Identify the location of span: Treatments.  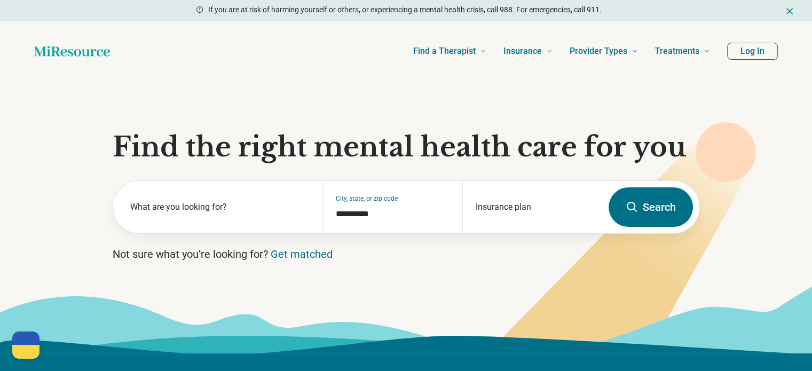
(677, 51).